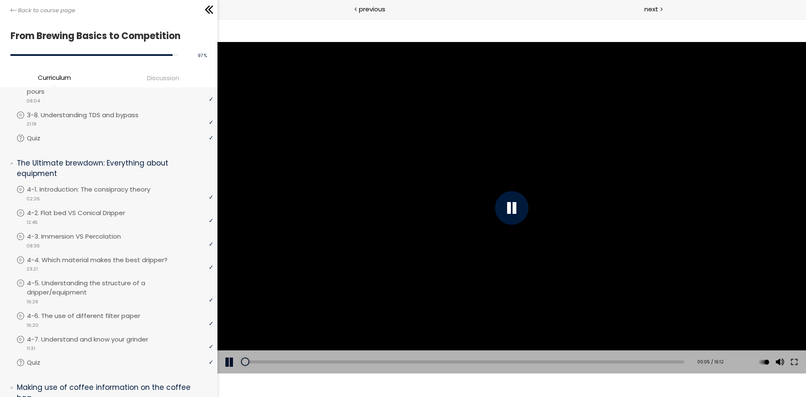 Image resolution: width=806 pixels, height=397 pixels. I want to click on span: Curriculum, so click(54, 77).